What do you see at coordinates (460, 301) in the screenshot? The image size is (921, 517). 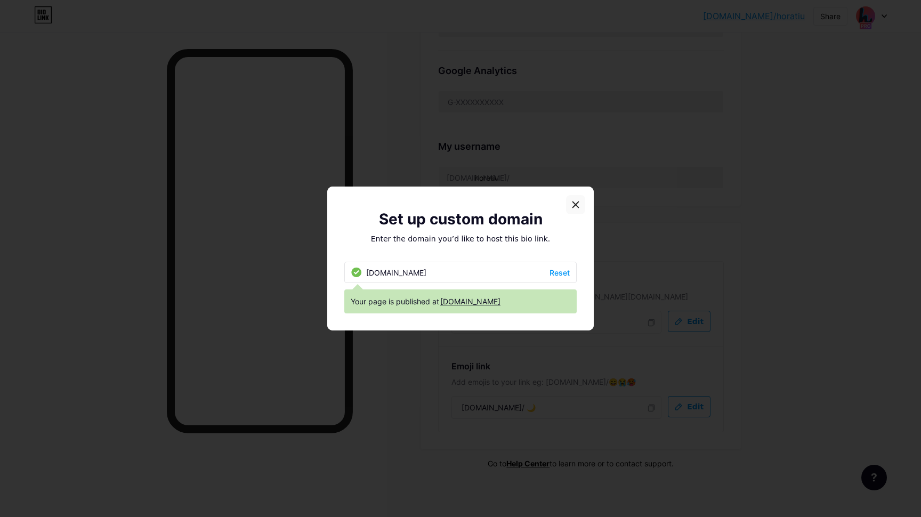 I see `div: Your page is published at` at bounding box center [460, 301].